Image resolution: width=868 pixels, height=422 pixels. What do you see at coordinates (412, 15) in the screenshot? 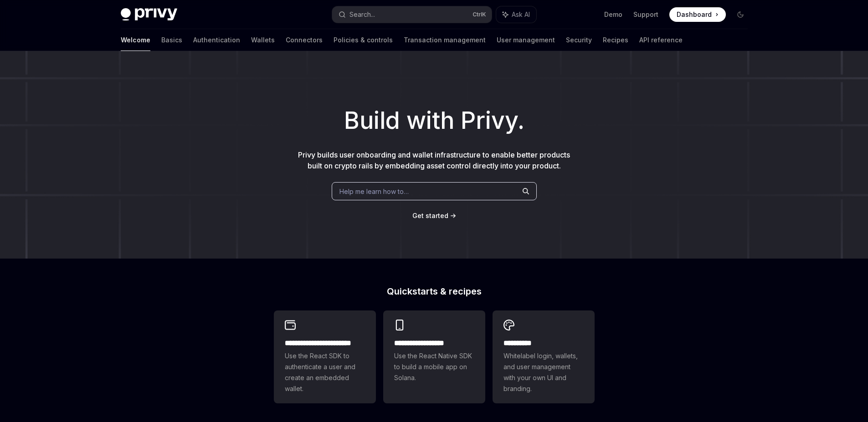
I see `button: Search...CtrlK` at bounding box center [412, 15].